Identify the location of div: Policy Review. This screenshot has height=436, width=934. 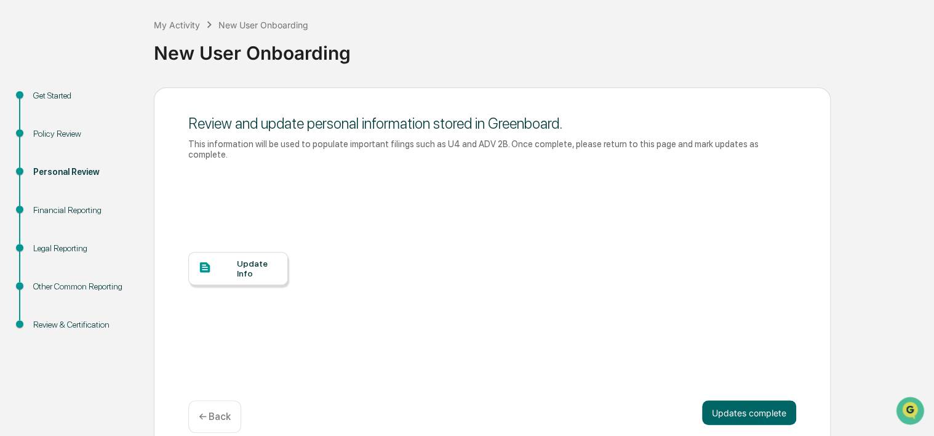
(84, 134).